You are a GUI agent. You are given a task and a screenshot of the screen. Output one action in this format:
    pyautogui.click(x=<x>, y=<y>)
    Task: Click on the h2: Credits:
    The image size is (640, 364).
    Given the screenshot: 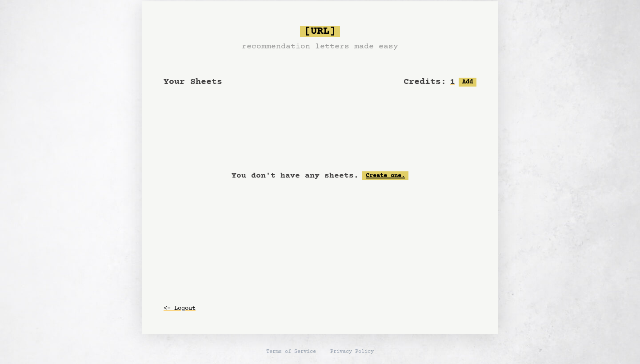 What is the action you would take?
    pyautogui.click(x=425, y=82)
    